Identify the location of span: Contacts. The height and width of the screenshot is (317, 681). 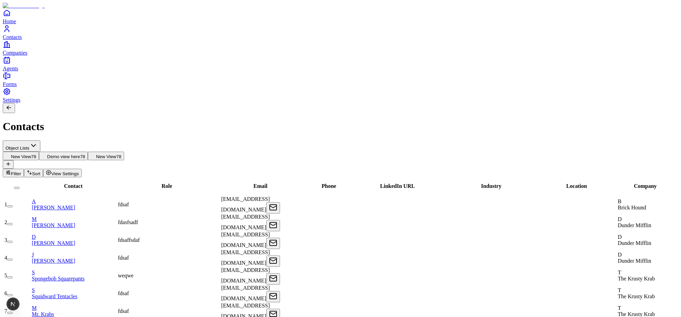
(12, 37).